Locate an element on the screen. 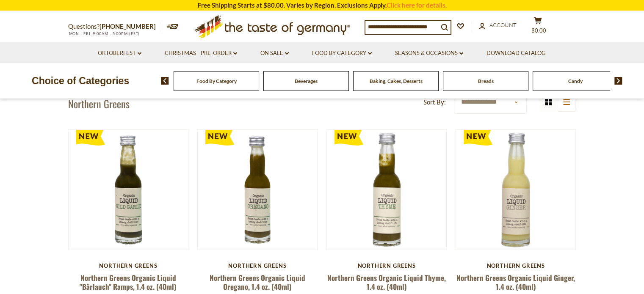  a: Northern Greens Organic Liquid Oregano, 1.4 oz. (40ml) is located at coordinates (257, 282).